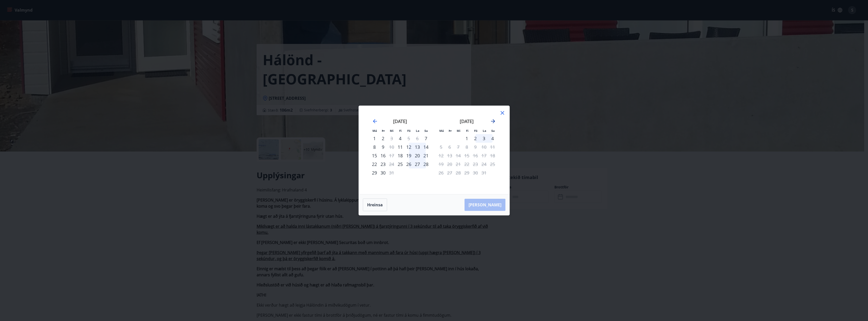  I want to click on td: Choose þriðjudagur, 23. desember 2025 as your check-in date. It’s available., so click(383, 165).